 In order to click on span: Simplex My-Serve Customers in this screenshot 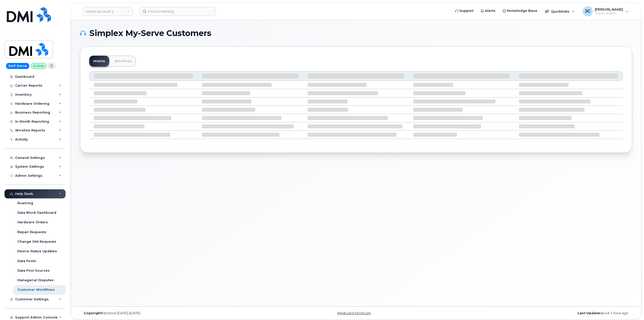, I will do `click(151, 33)`.